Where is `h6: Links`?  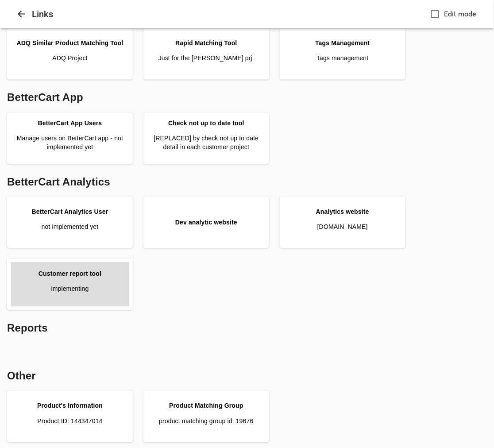
h6: Links is located at coordinates (229, 14).